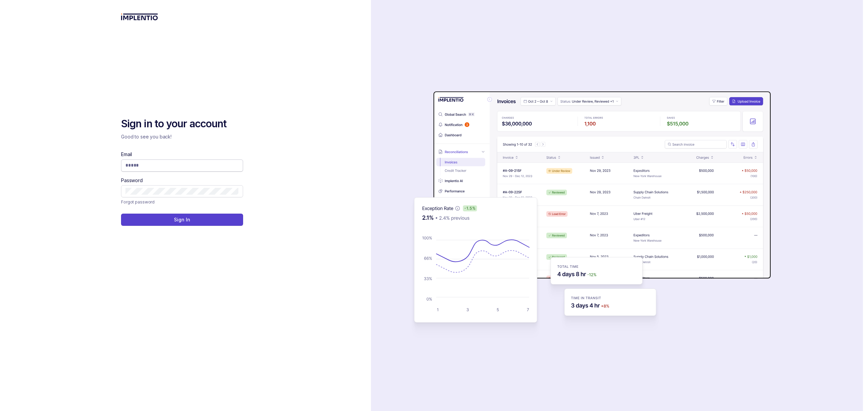 This screenshot has height=411, width=868. I want to click on img: signin-background.svg, so click(582, 206).